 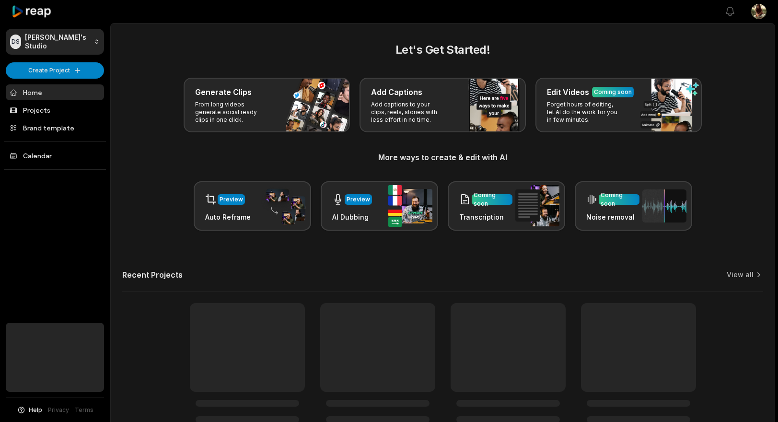 I want to click on h2: Let's Get Started!, so click(x=442, y=50).